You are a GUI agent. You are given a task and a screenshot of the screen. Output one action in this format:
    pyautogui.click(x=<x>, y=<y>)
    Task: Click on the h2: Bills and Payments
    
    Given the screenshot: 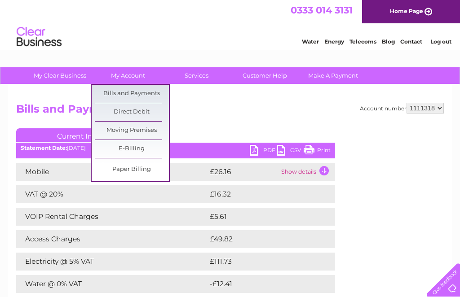 What is the action you would take?
    pyautogui.click(x=230, y=111)
    